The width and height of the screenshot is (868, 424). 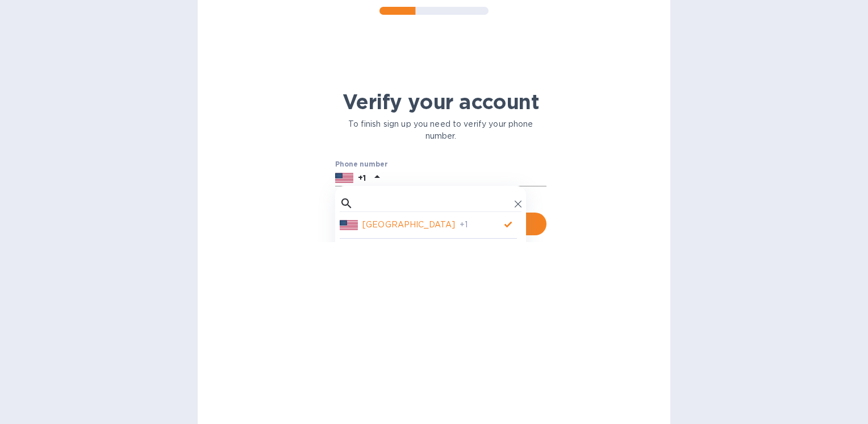 What do you see at coordinates (361, 165) in the screenshot?
I see `label: Phone number` at bounding box center [361, 165].